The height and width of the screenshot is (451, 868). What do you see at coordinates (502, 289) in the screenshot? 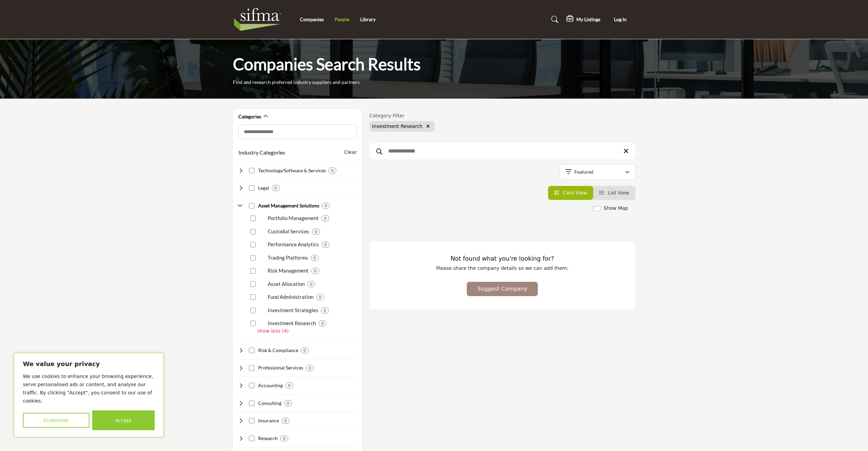
I see `button: Suggest Company` at bounding box center [502, 289].